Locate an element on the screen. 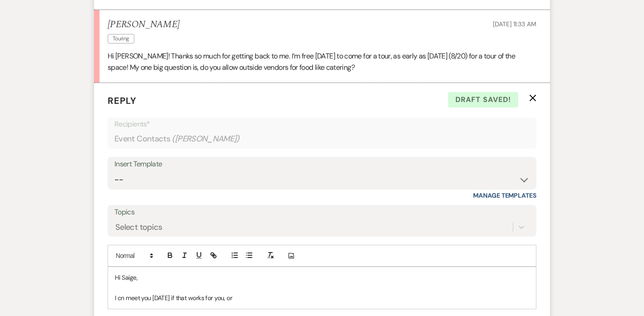 The height and width of the screenshot is (316, 644). div: Insert Template is located at coordinates (322, 164).